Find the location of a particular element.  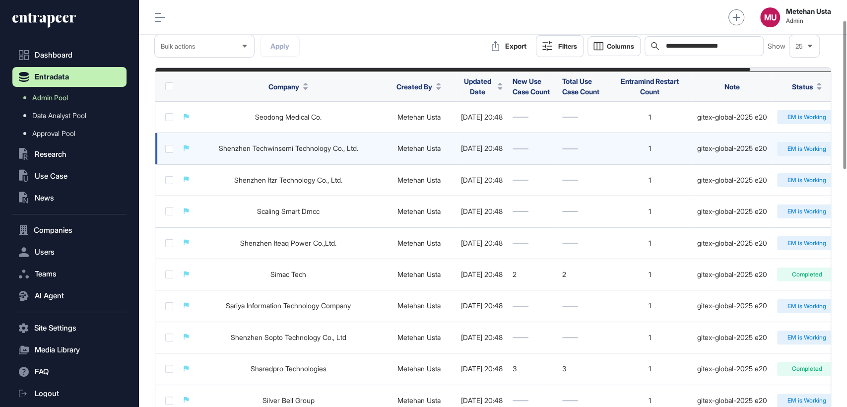

a: Simac Tech is located at coordinates (288, 274).